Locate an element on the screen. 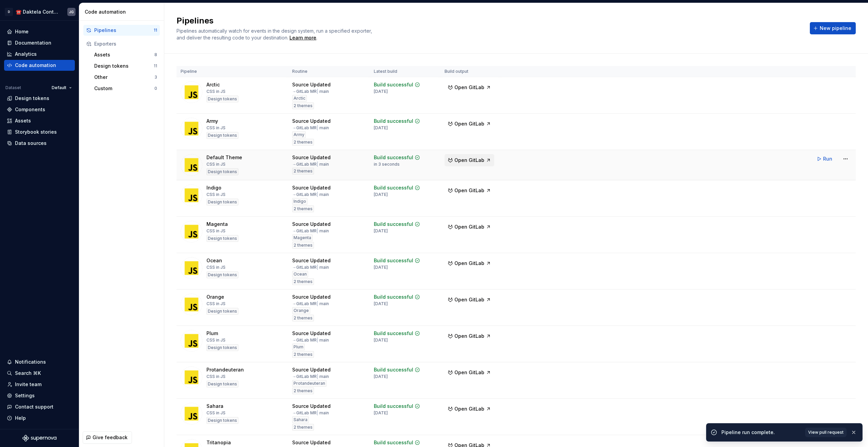 The image size is (868, 447). div: Dataset is located at coordinates (13, 88).